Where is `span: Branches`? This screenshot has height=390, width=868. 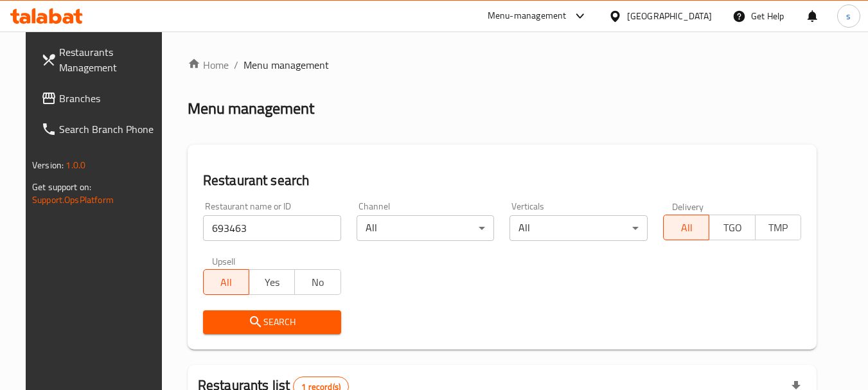 span: Branches is located at coordinates (110, 98).